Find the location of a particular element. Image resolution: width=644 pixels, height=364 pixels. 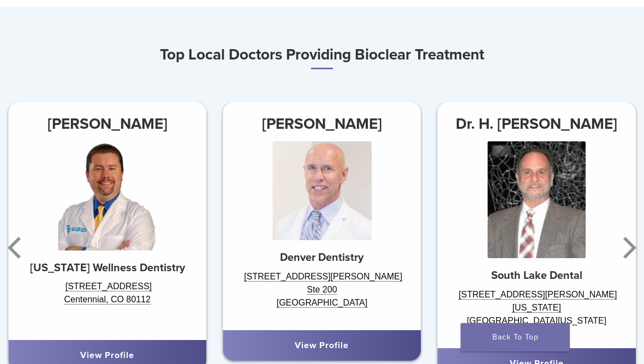

strong: Denver Dentistry is located at coordinates (322, 258).